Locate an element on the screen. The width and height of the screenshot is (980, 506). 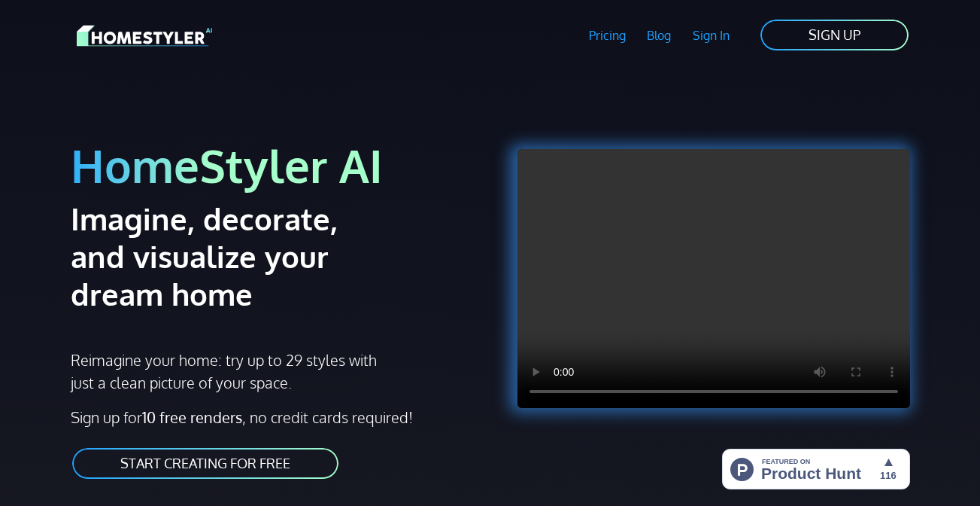
h1: HomeStyler AI is located at coordinates (276, 165).